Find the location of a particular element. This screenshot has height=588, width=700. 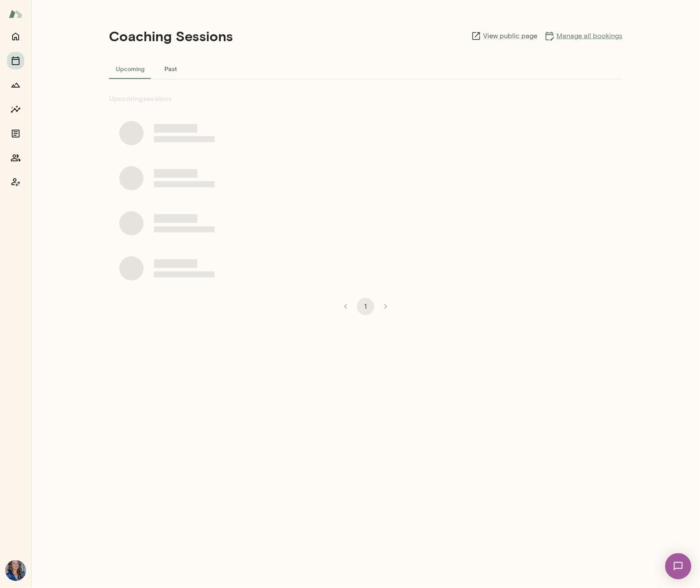

div: basic tabs example is located at coordinates (366, 68).